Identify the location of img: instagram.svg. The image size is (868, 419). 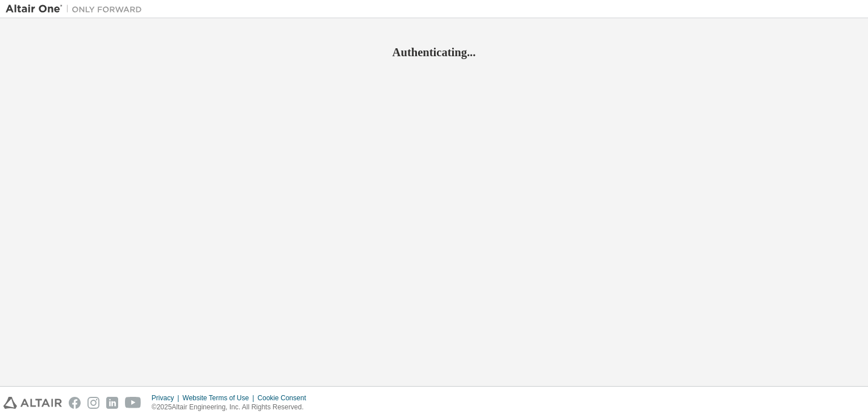
(94, 403).